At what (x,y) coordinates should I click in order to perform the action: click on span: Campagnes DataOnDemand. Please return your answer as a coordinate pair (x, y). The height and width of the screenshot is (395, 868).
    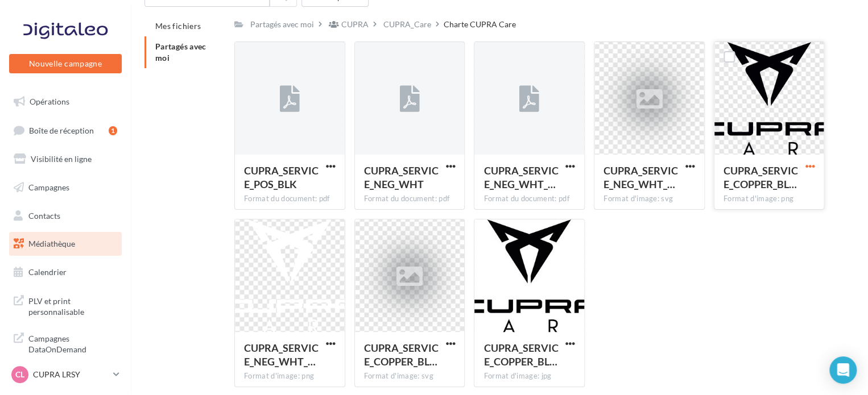
    Looking at the image, I should click on (73, 343).